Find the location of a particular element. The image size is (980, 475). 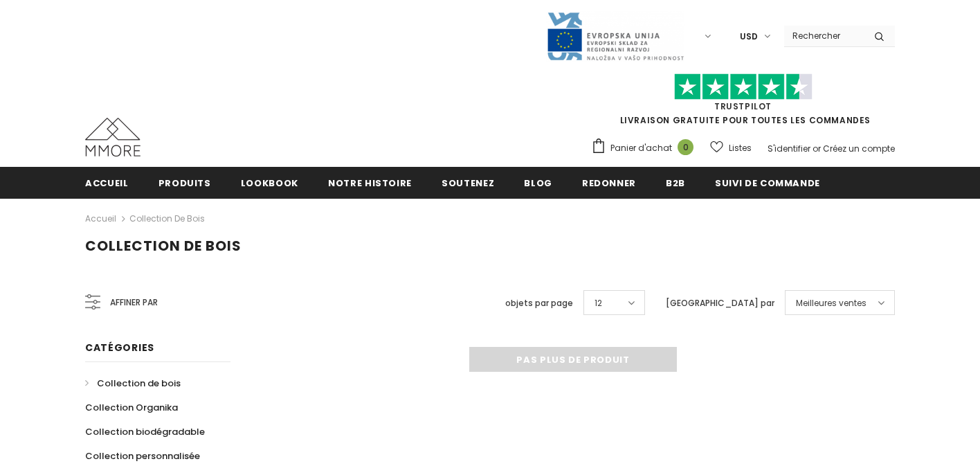

span: Produits is located at coordinates (185, 183).